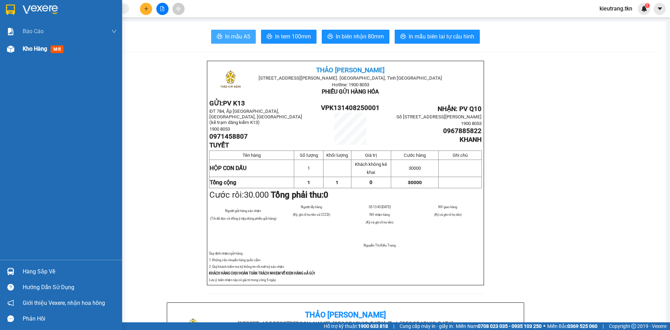 Image resolution: width=670 pixels, height=330 pixels. What do you see at coordinates (460, 155) in the screenshot?
I see `span: Ghi chú` at bounding box center [460, 155].